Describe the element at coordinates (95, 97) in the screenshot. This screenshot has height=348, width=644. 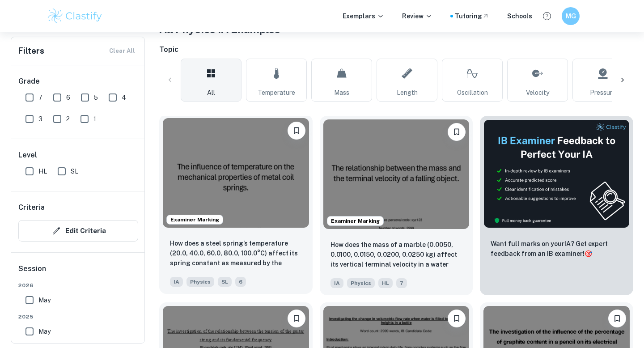
I see `span: 5` at that location.